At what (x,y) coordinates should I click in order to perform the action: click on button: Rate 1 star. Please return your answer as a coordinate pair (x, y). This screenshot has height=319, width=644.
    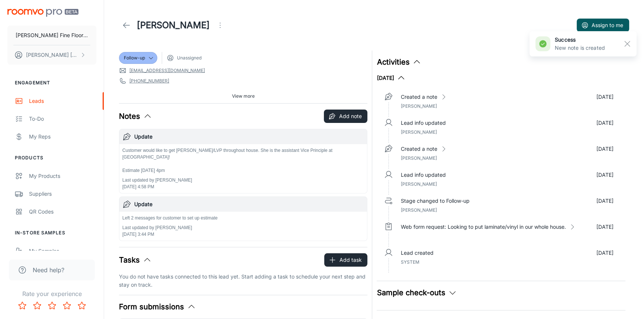
    Looking at the image, I should click on (22, 306).